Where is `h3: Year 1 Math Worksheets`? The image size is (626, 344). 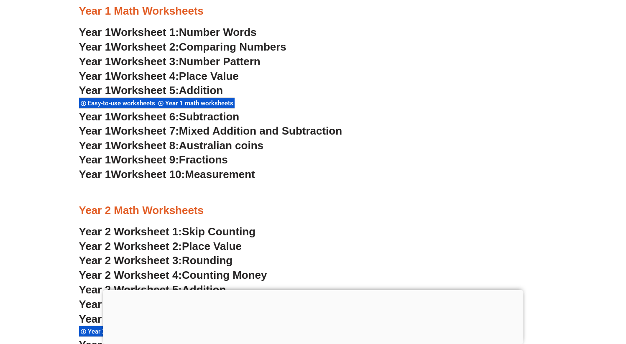 h3: Year 1 Math Worksheets is located at coordinates (313, 11).